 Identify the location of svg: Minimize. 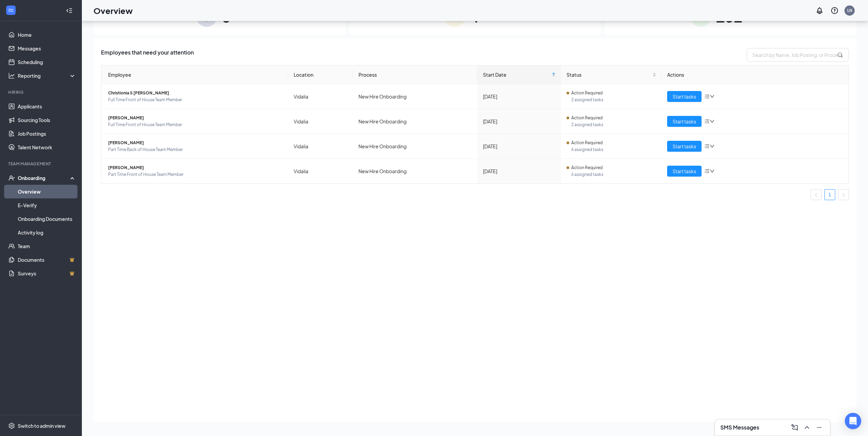
(819, 427).